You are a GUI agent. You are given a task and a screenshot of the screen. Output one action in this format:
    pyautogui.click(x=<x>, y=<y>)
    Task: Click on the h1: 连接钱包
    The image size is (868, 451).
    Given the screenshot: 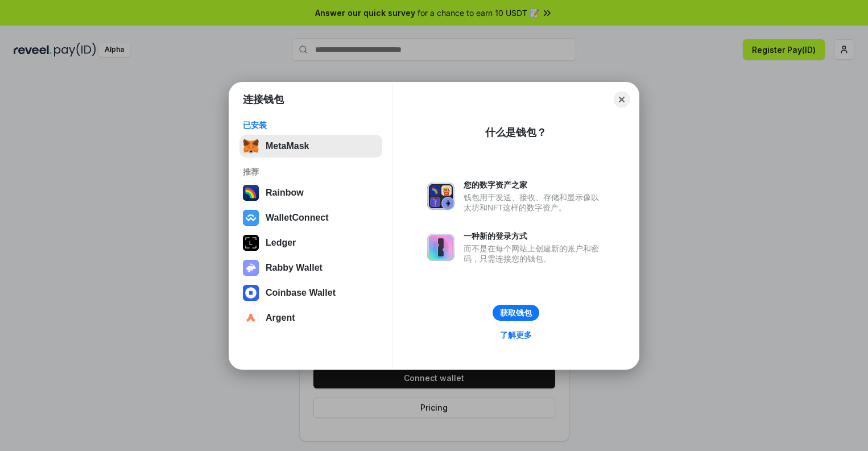 What is the action you would take?
    pyautogui.click(x=263, y=99)
    